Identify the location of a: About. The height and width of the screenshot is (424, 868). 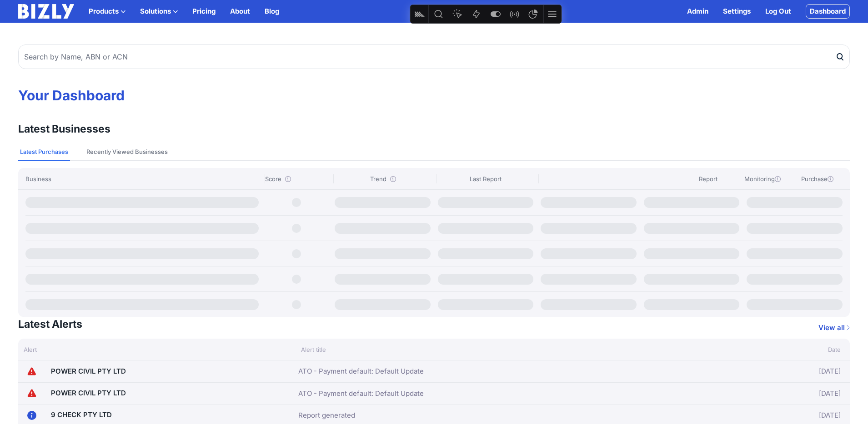
(240, 11).